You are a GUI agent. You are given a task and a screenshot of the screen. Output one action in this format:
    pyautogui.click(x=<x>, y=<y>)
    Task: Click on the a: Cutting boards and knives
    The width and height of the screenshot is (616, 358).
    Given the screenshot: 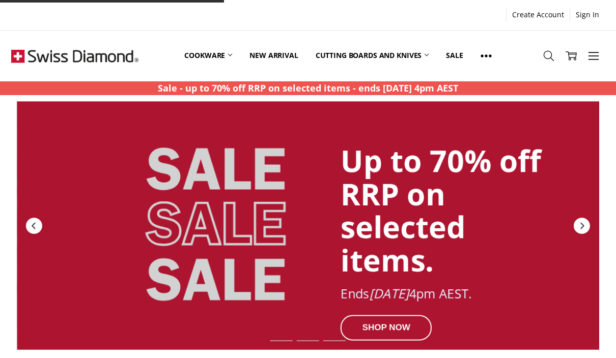 What is the action you would take?
    pyautogui.click(x=372, y=55)
    